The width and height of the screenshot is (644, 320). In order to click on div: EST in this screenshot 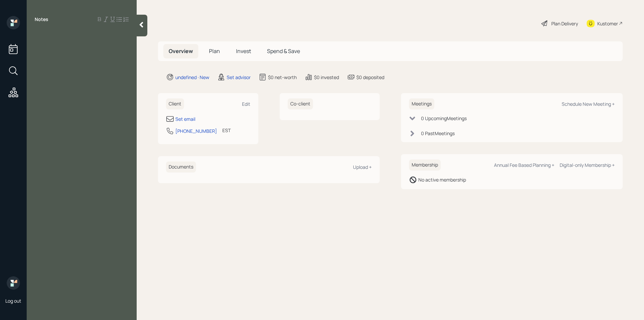, I will do `click(227, 130)`.